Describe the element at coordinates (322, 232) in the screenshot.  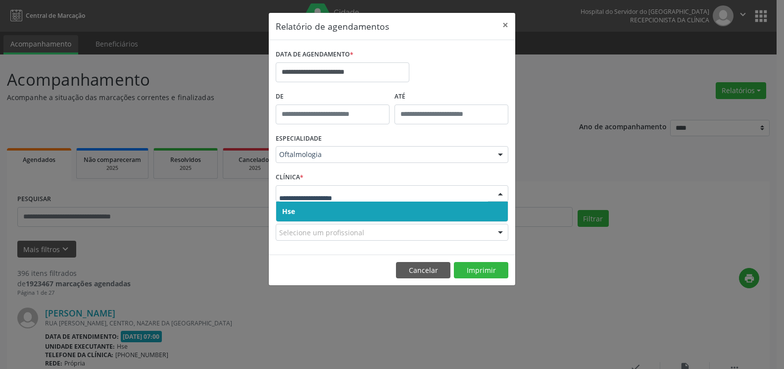
I see `span: Selecione um profissional` at that location.